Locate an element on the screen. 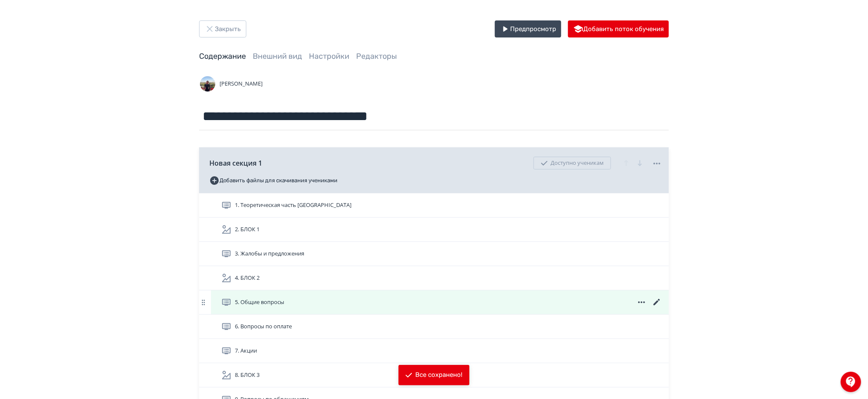 This screenshot has height=399, width=868. button: Закрыть is located at coordinates (223, 29).